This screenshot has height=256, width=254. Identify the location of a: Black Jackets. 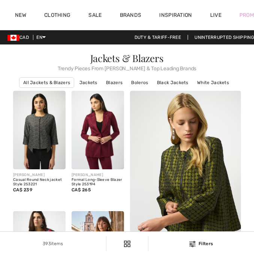
(173, 83).